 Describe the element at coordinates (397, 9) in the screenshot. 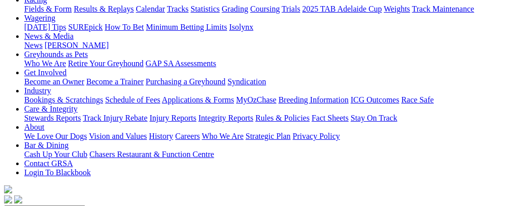

I see `a: Weights` at that location.